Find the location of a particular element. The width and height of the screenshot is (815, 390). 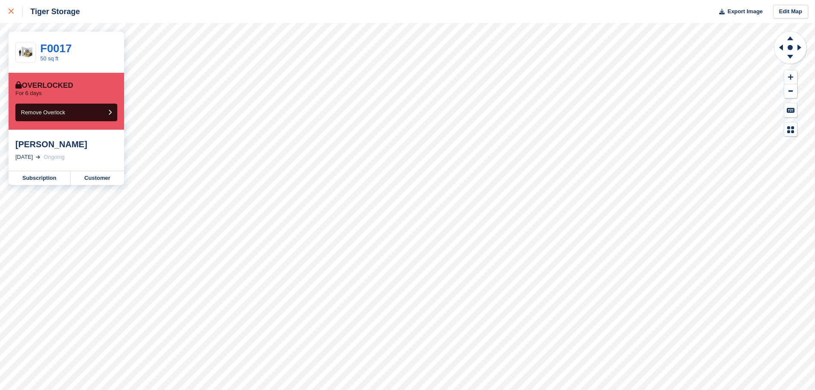

button: Remove Overlock is located at coordinates (66, 112).